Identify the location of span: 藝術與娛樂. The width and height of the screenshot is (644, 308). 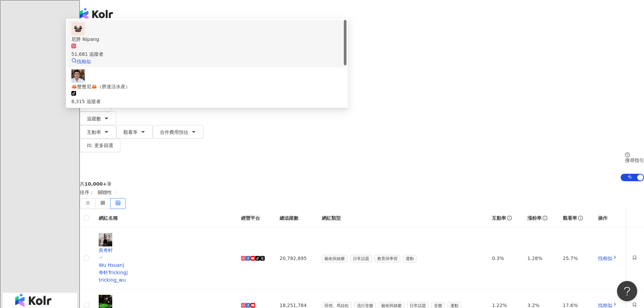
(335, 259).